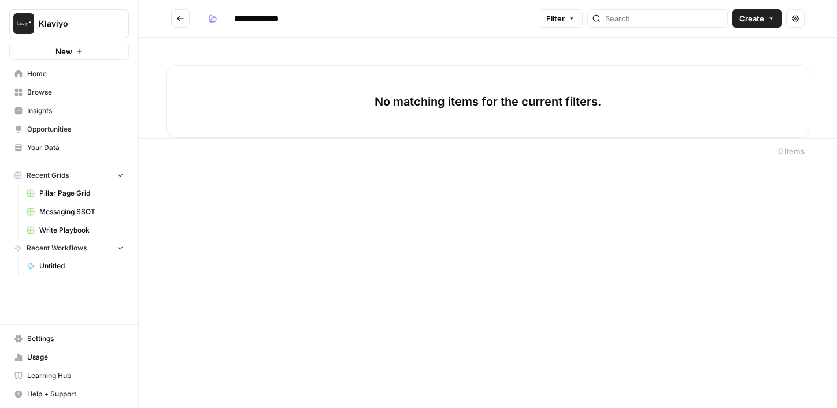 This screenshot has height=408, width=837. What do you see at coordinates (81, 266) in the screenshot?
I see `span: Untitled` at bounding box center [81, 266].